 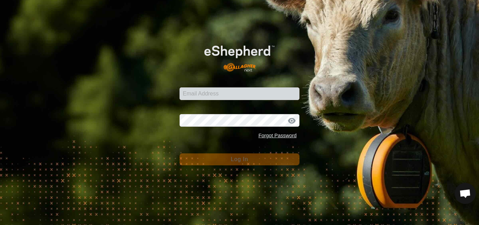 What do you see at coordinates (240, 94) in the screenshot?
I see `input: Email Address` at bounding box center [240, 94].